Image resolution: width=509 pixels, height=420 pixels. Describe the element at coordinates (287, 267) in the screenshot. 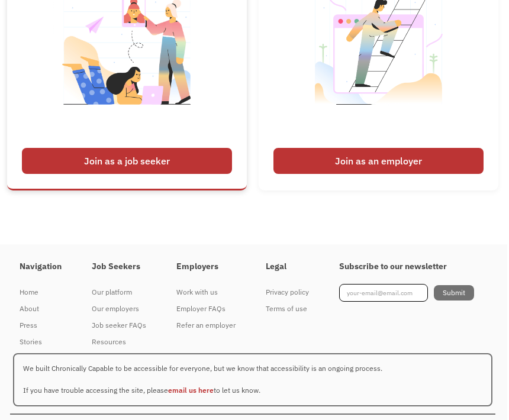

I see `h4: Legal` at that location.